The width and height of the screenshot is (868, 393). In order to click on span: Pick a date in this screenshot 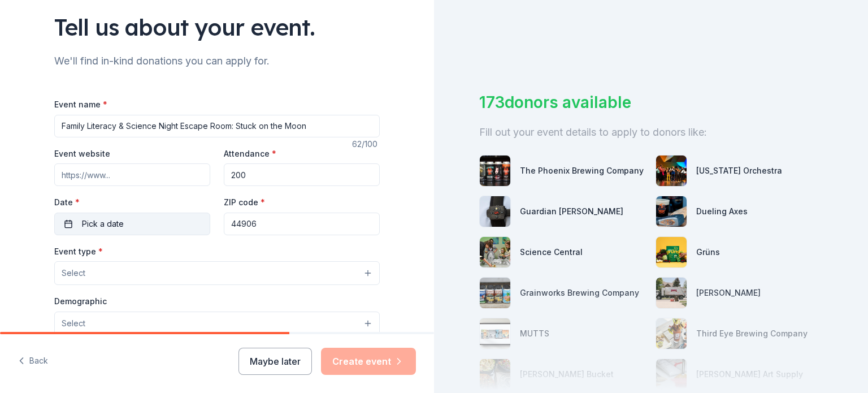, I will do `click(103, 224)`.